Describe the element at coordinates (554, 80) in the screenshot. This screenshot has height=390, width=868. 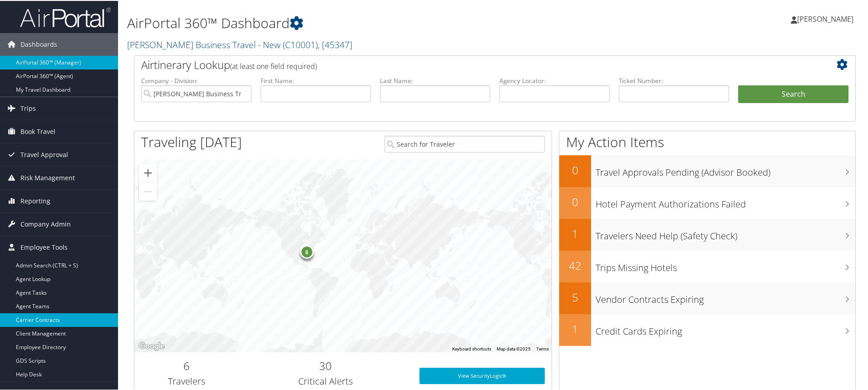
I see `label: Agency Locator:` at that location.